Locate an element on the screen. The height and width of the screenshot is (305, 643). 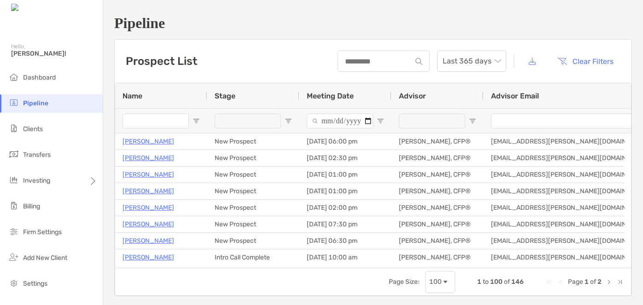
span: 146 is located at coordinates (517, 282).